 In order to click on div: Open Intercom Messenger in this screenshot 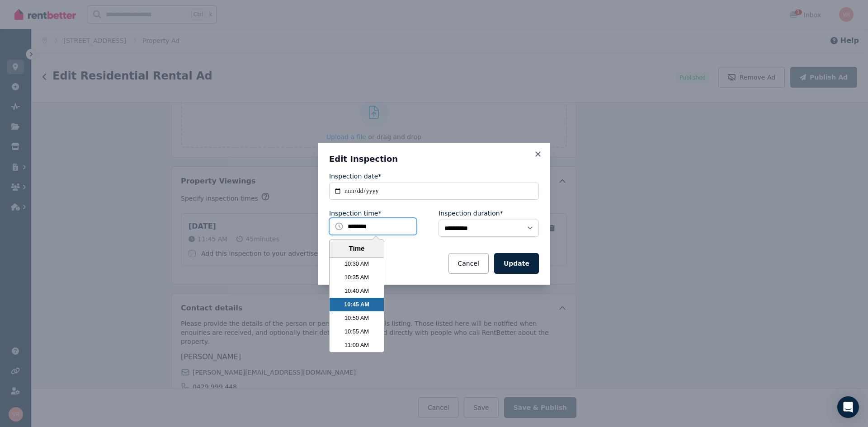, I will do `click(848, 407)`.